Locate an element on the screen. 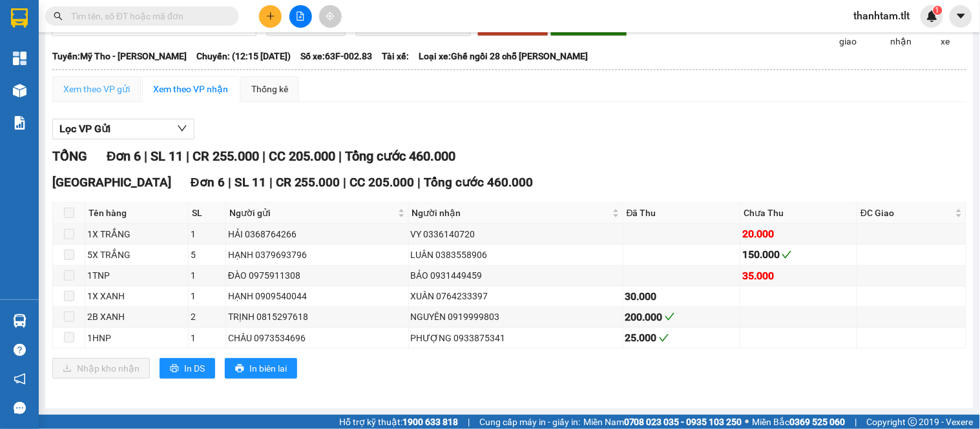 This screenshot has height=429, width=980. div: VY 0336140720 is located at coordinates (515, 234).